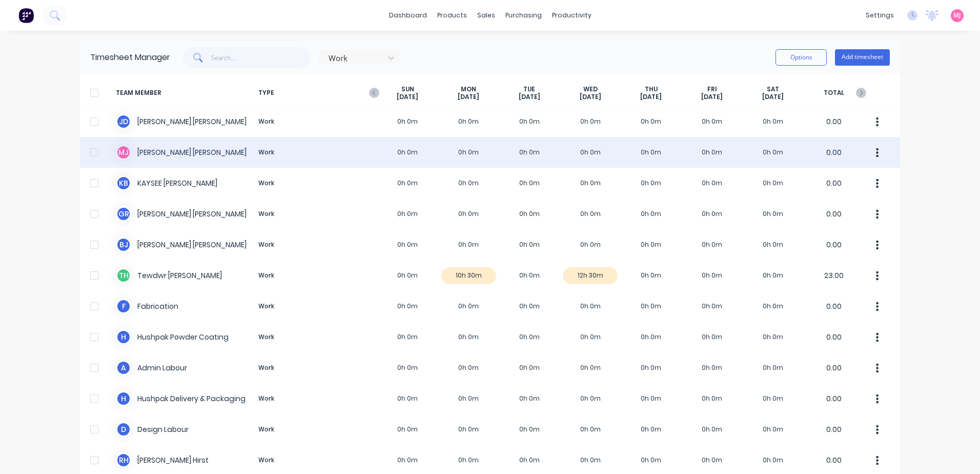 Image resolution: width=980 pixels, height=474 pixels. What do you see at coordinates (773, 89) in the screenshot?
I see `span: SAT` at bounding box center [773, 89].